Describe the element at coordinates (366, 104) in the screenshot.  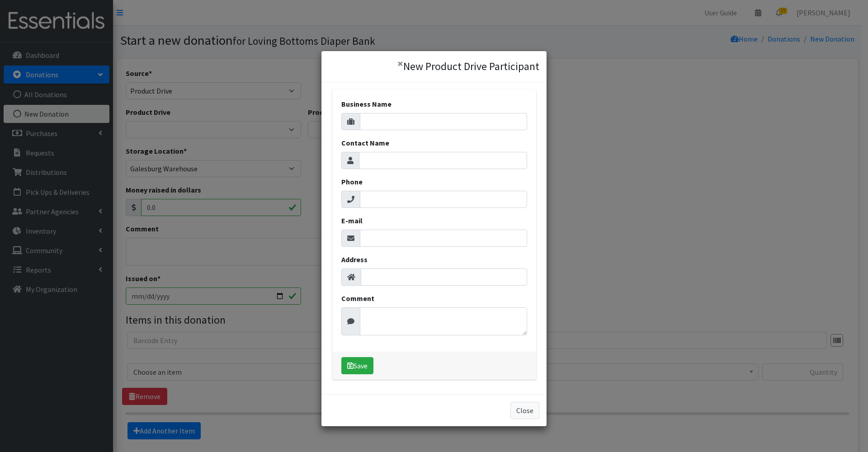
I see `label: Business Name` at that location.